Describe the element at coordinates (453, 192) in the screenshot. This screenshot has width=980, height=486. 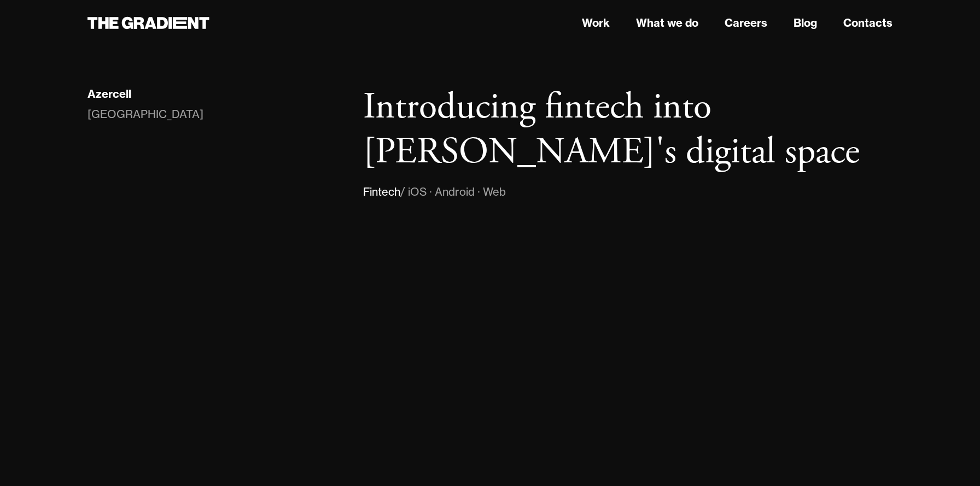
I see `div: / iOS · Android · Web` at that location.